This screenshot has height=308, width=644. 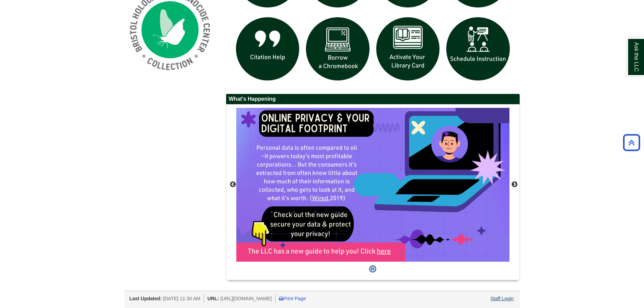 I want to click on span: Last Updated:, so click(x=145, y=299).